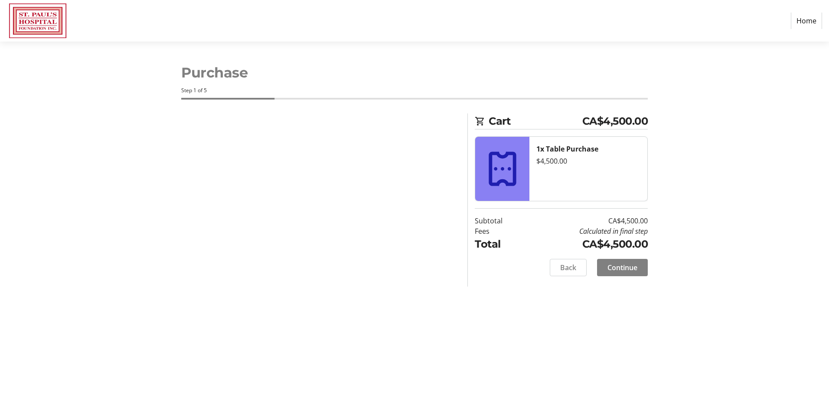  Describe the element at coordinates (568, 268) in the screenshot. I see `span: Back` at that location.